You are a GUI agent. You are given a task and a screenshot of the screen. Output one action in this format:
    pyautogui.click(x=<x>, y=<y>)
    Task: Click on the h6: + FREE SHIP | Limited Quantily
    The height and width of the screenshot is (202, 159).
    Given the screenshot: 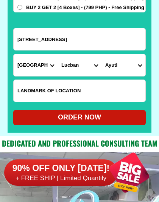 What is the action you would take?
    pyautogui.click(x=61, y=179)
    